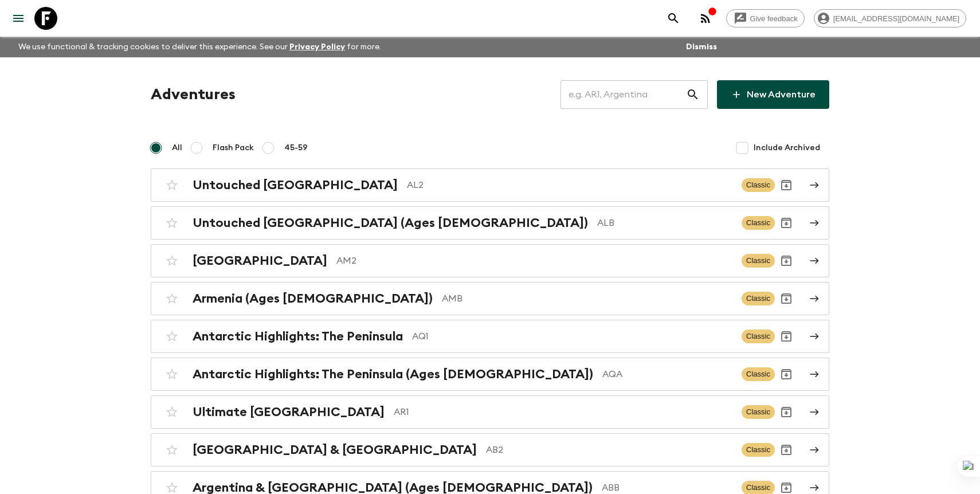 The image size is (980, 494). I want to click on h2: Antarctic Highlights: The Peninsula, so click(297, 336).